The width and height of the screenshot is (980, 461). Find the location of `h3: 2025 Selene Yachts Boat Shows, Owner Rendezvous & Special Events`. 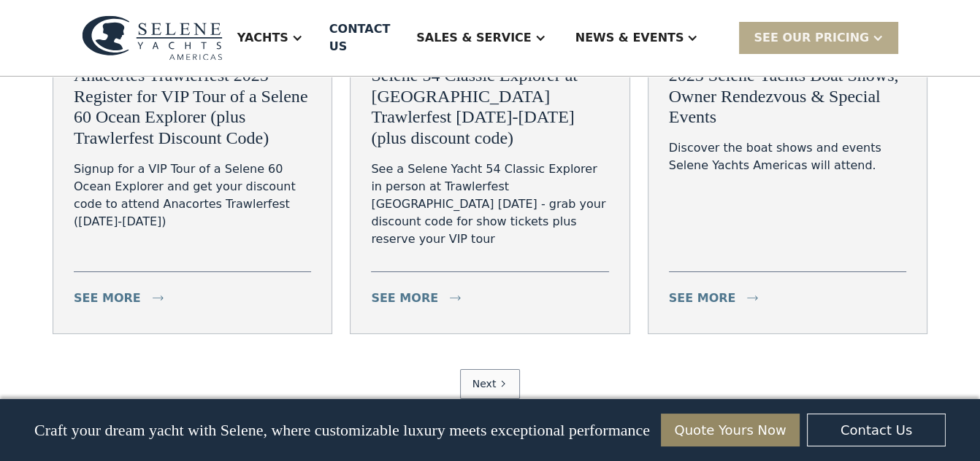

h3: 2025 Selene Yachts Boat Shows, Owner Rendezvous & Special Events is located at coordinates (787, 96).